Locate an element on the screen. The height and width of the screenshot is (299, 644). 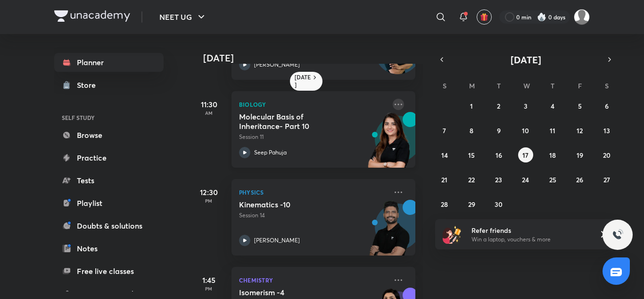
abbr: Thursday is located at coordinates (553, 85).